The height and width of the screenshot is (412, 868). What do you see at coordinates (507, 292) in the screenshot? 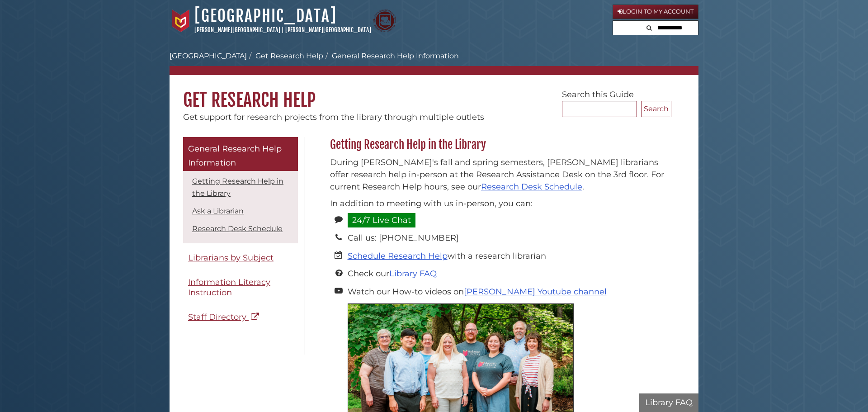
I see `li: Watch our How-to videos on` at bounding box center [507, 292].